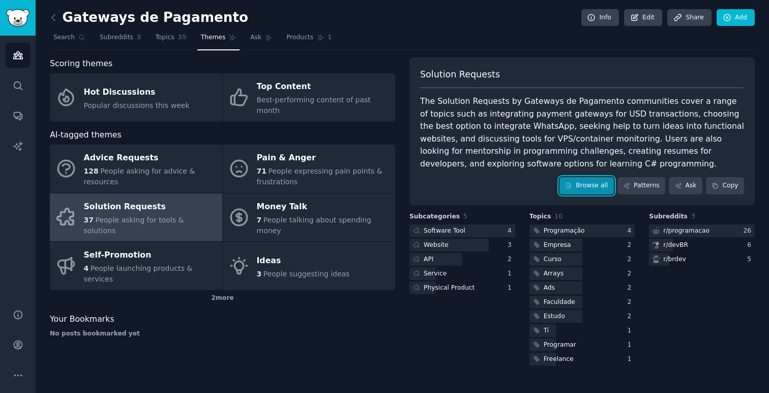 The image size is (769, 393). What do you see at coordinates (690, 18) in the screenshot?
I see `a: Share` at bounding box center [690, 18].